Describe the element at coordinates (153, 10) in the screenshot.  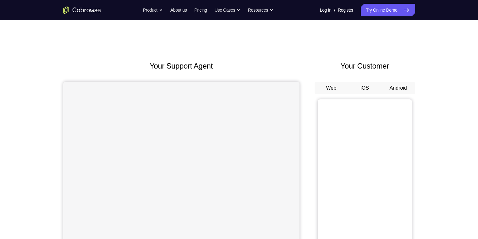
I see `button: Product` at that location.